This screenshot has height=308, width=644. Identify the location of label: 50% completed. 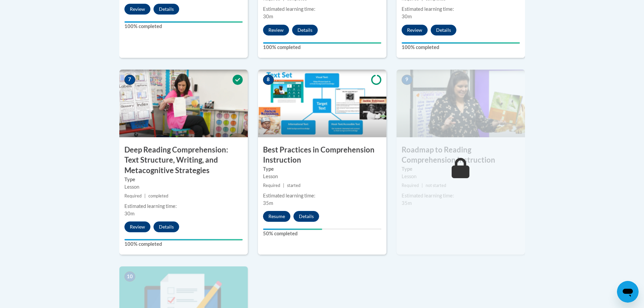
(322, 234).